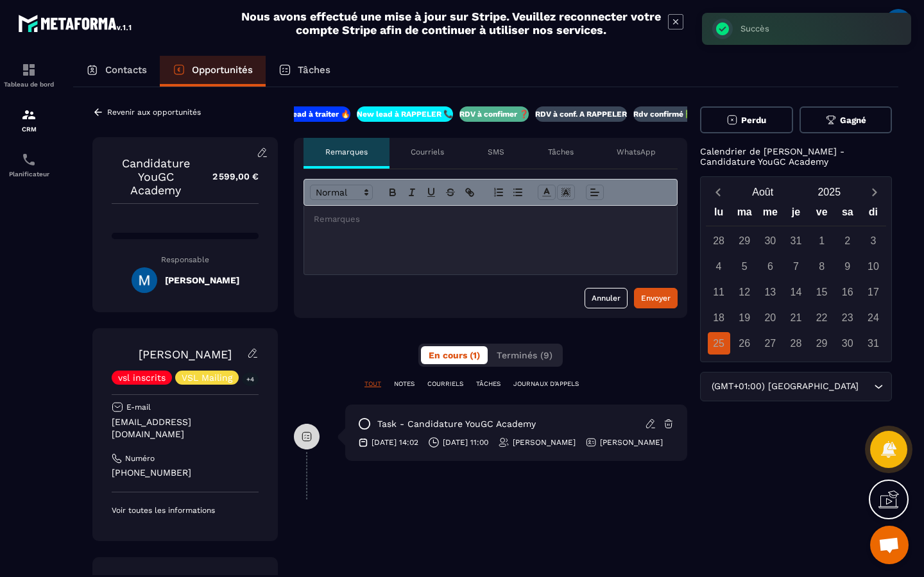 The height and width of the screenshot is (577, 924). What do you see at coordinates (314, 70) in the screenshot?
I see `p: Tâches` at bounding box center [314, 70].